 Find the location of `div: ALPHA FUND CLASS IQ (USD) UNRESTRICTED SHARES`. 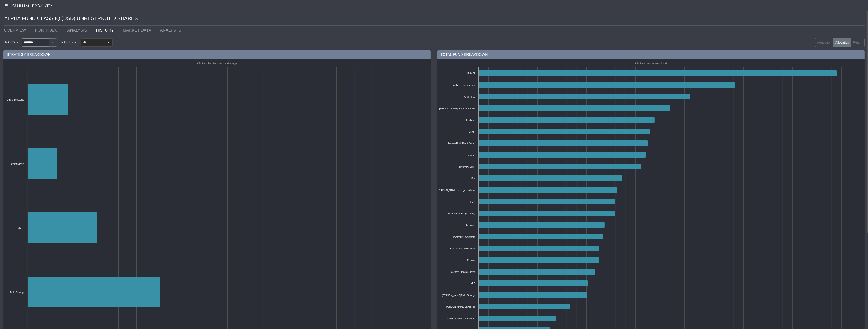

div: ALPHA FUND CLASS IQ (USD) UNRESTRICTED SHARES is located at coordinates (434, 18).